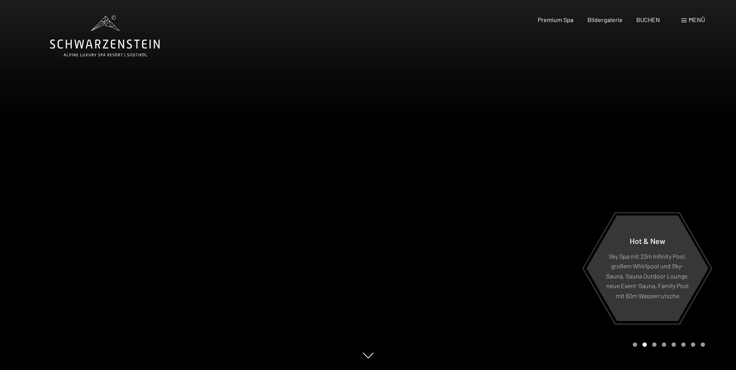  Describe the element at coordinates (674, 345) in the screenshot. I see `div: Carousel Page 5` at that location.